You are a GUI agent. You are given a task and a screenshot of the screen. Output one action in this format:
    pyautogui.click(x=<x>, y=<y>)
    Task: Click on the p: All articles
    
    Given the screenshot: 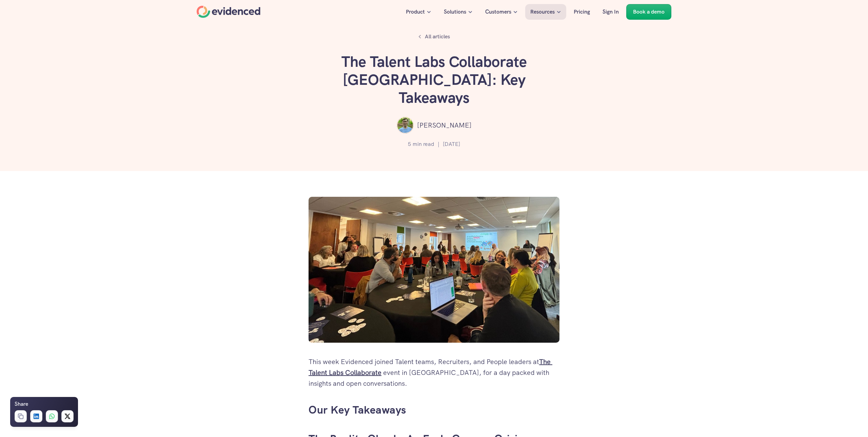 What is the action you would take?
    pyautogui.click(x=437, y=37)
    